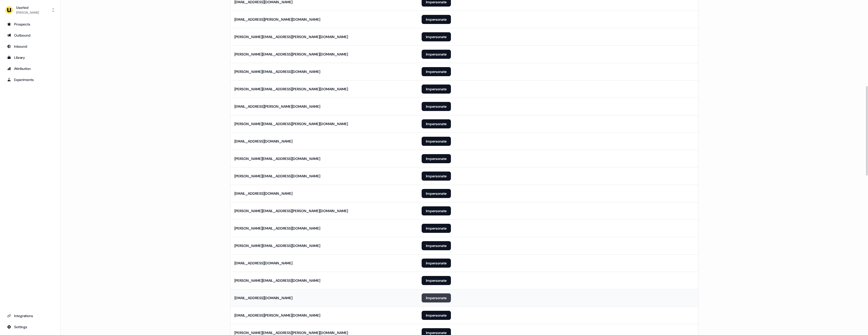 This screenshot has width=868, height=335. I want to click on a: Go to templates, so click(30, 57).